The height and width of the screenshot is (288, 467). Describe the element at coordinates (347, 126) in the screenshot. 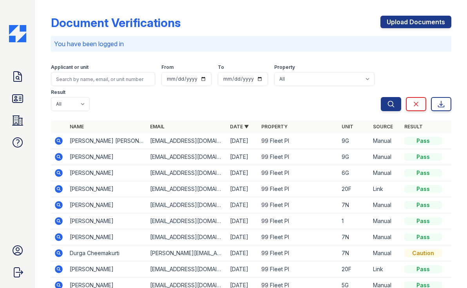

I see `a: Unit` at that location.